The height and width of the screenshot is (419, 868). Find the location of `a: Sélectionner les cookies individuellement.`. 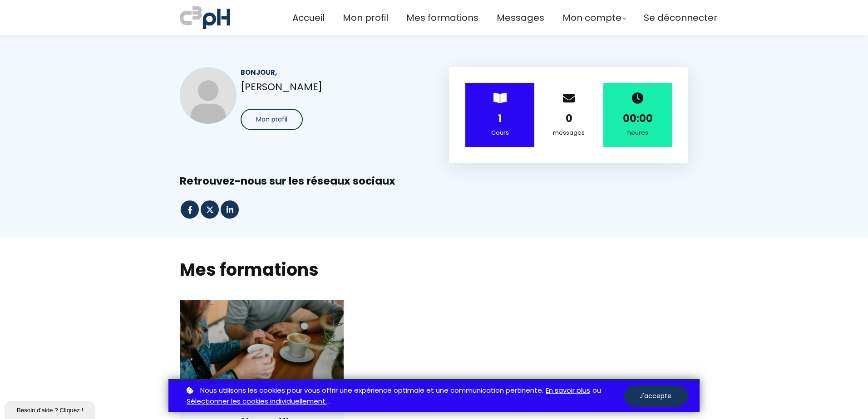

a: Sélectionner les cookies individuellement. is located at coordinates (256, 402).